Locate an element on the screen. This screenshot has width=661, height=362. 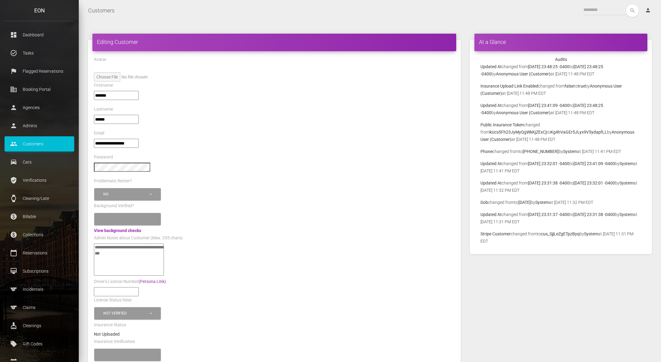
p: Collections is located at coordinates (39, 235).